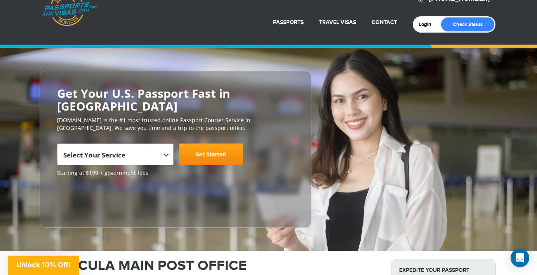  What do you see at coordinates (43, 266) in the screenshot?
I see `div: Unlock 10% Off!` at bounding box center [43, 266].